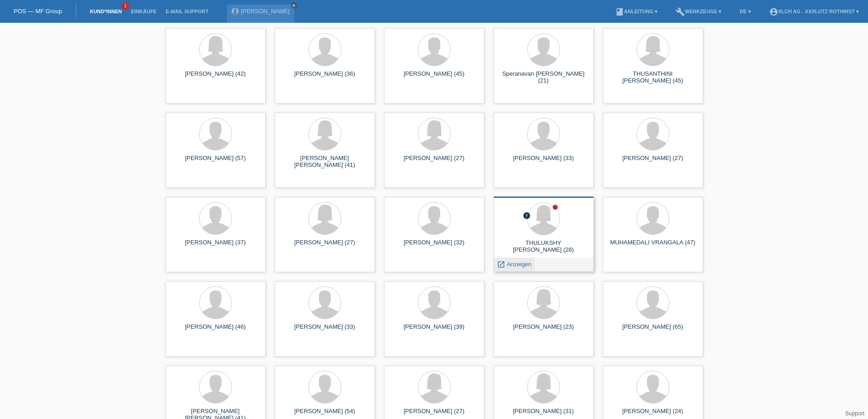 The width and height of the screenshot is (868, 419). Describe the element at coordinates (38, 11) in the screenshot. I see `a: POS — MF Group` at that location.